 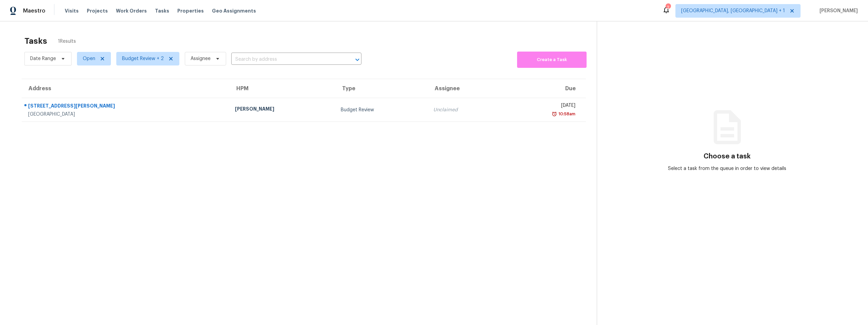 What do you see at coordinates (143, 59) in the screenshot?
I see `span: Budget Review + 2` at bounding box center [143, 59].